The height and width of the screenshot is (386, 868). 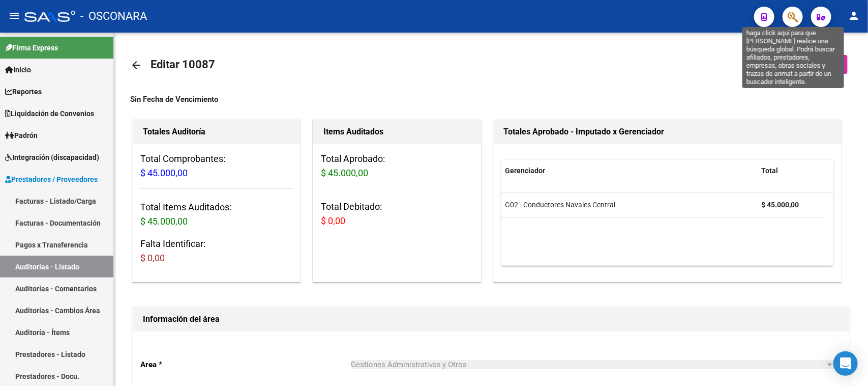 What do you see at coordinates (396, 214) in the screenshot?
I see `h3: Total Debitado:` at bounding box center [396, 214].